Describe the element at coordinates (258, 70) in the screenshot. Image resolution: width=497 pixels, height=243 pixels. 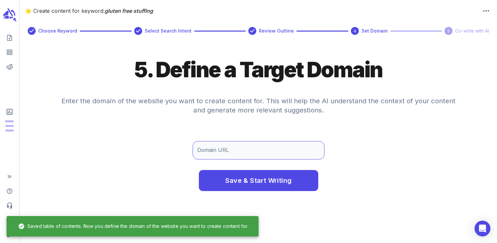
I see `h1: 5. Define a Target Domain` at that location.